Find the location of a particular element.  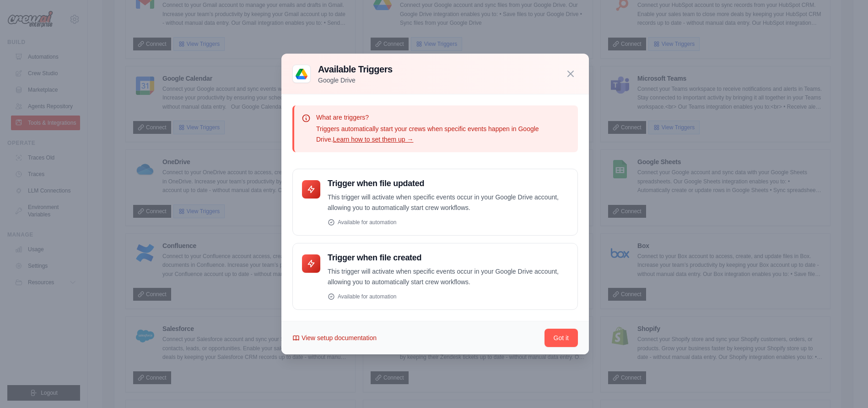

a: Learn how to set them up → is located at coordinates (374, 139).